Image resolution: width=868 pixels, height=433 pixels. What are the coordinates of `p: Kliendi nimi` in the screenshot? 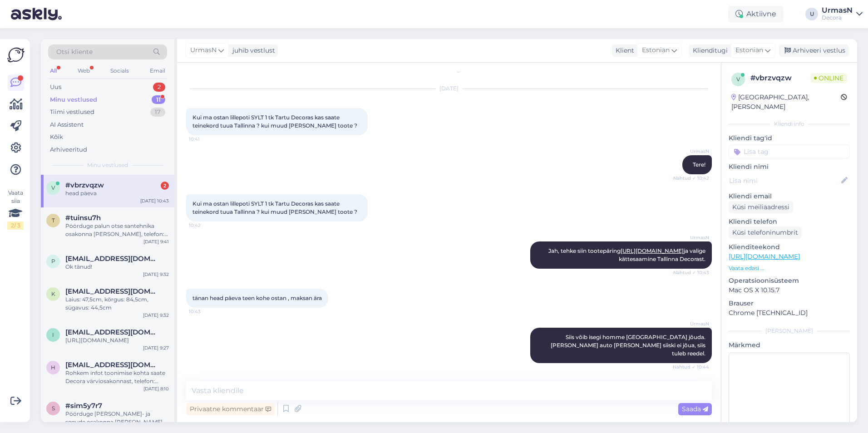 It's located at (789, 166).